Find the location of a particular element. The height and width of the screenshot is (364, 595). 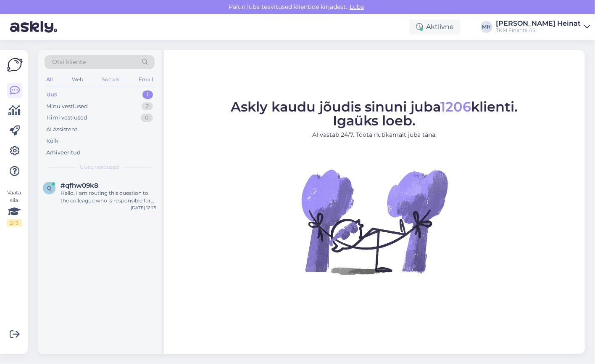

div: MH is located at coordinates (487, 27).